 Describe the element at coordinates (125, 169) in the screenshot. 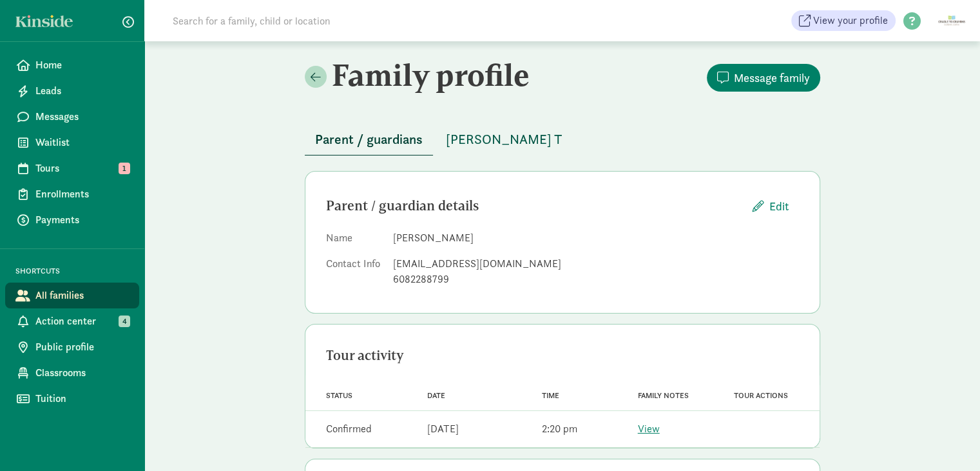

I see `span: 1` at that location.